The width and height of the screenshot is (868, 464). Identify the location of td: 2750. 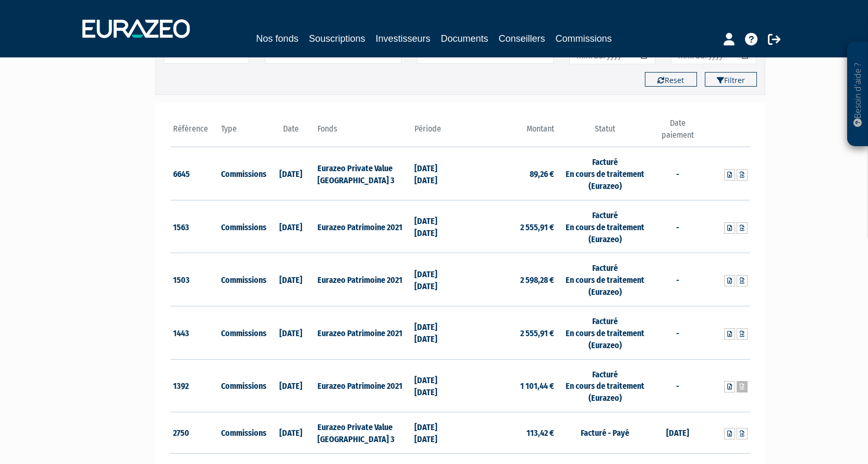
(194, 433).